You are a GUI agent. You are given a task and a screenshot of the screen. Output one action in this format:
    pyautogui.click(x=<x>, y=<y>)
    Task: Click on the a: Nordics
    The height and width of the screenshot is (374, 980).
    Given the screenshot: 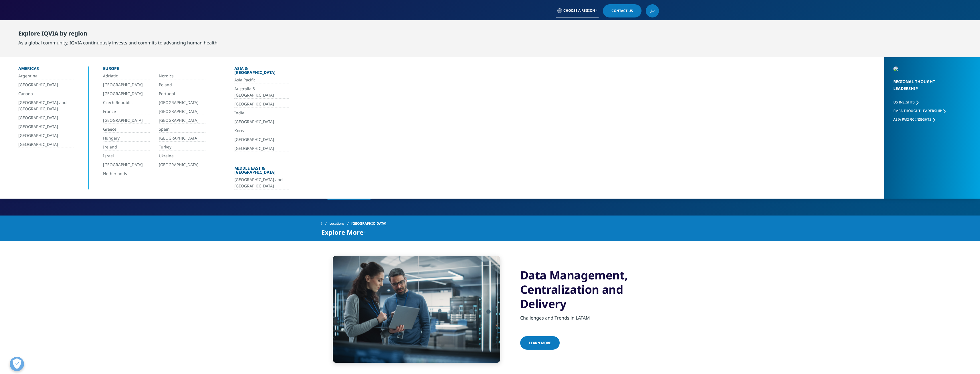 What is the action you would take?
    pyautogui.click(x=182, y=76)
    